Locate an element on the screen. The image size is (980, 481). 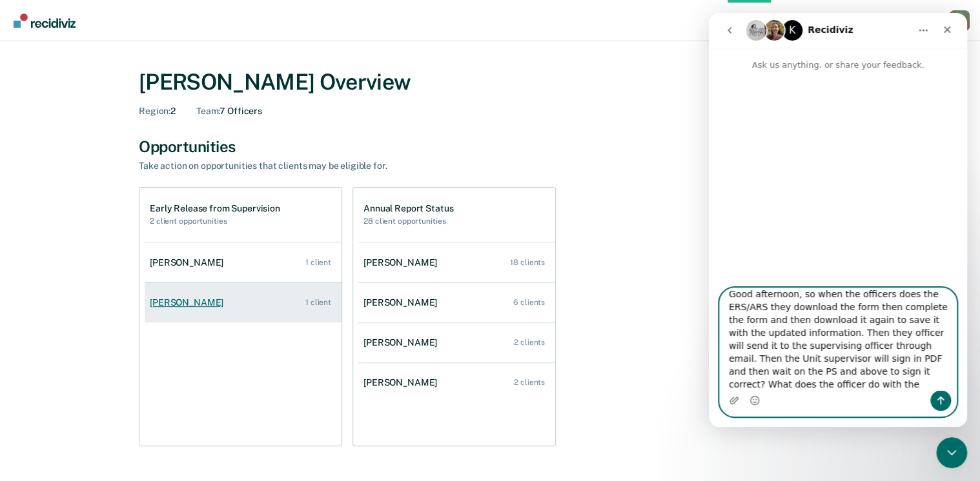
div: 6 clients is located at coordinates (528, 303).